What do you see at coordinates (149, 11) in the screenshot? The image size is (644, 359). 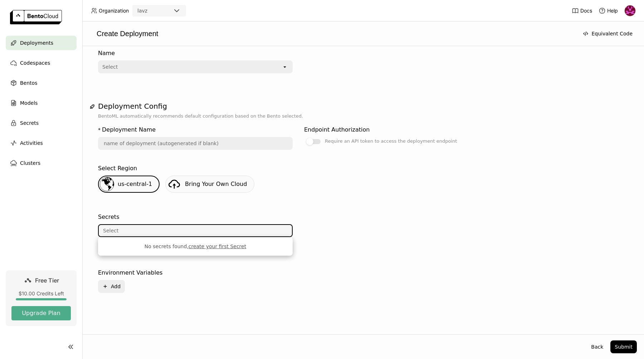 I see `input: Selected lavz.` at bounding box center [149, 11].